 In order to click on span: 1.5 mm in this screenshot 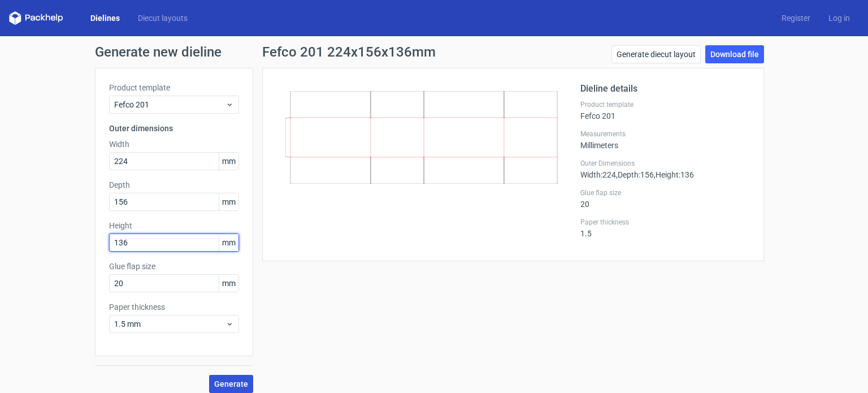, I will do `click(170, 324)`.